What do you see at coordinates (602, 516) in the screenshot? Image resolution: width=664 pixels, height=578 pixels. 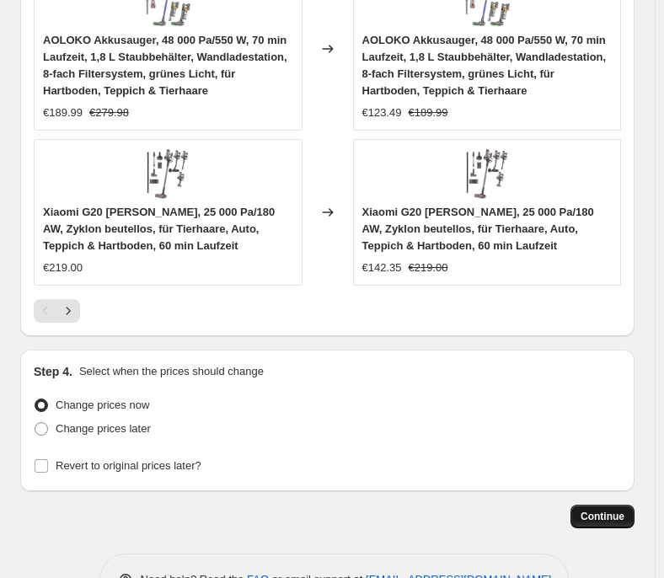 I see `span: Continue` at bounding box center [602, 516].